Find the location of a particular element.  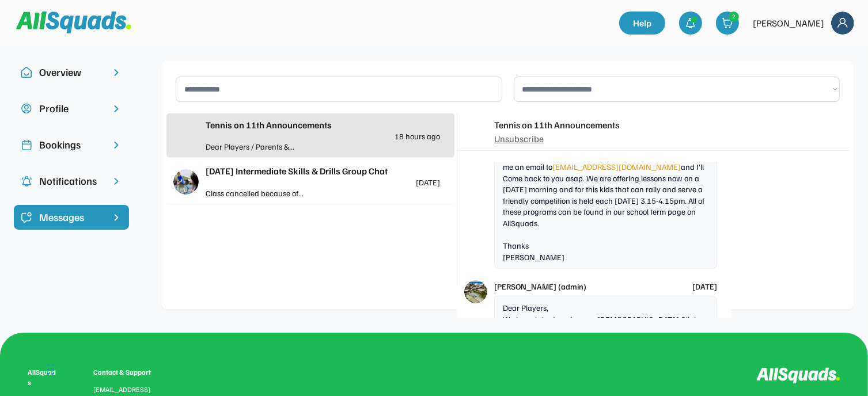

div: Class cancelled because of... is located at coordinates (264, 193).